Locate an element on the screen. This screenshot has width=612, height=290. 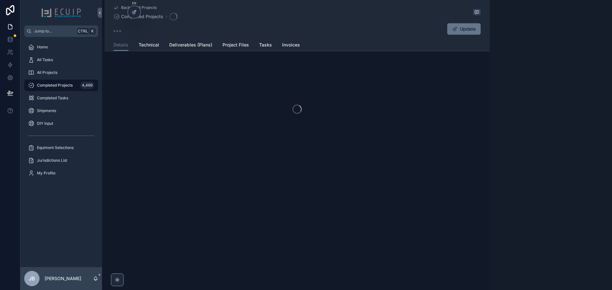
a: Jurisdictions List is located at coordinates (61, 161).